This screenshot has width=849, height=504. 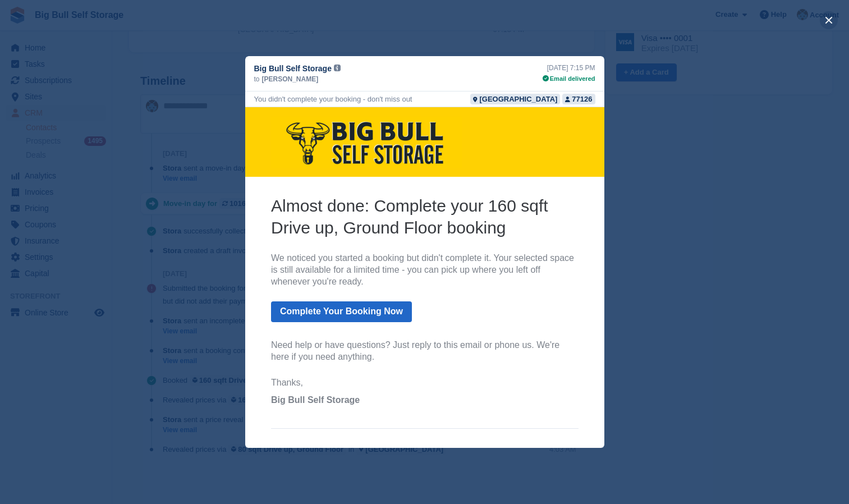 What do you see at coordinates (121, 35) in the screenshot?
I see `img: Big Bull Self Storage Logo` at bounding box center [121, 35].